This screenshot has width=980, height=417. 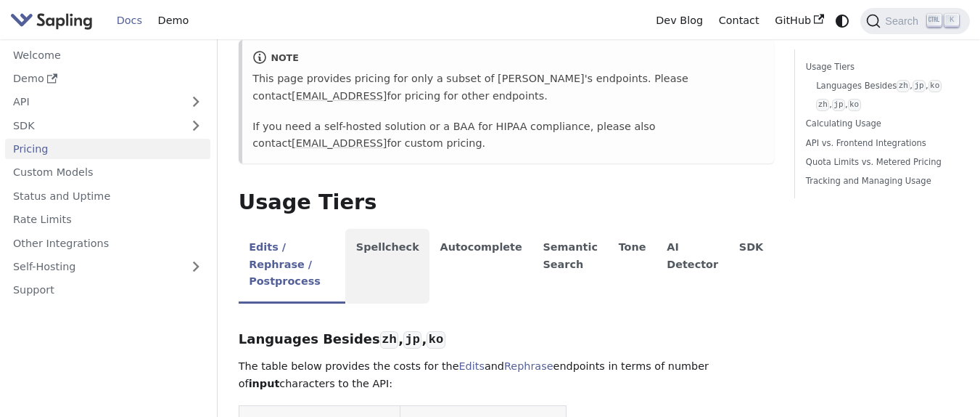 What do you see at coordinates (108, 55) in the screenshot?
I see `a: Welcome` at bounding box center [108, 55].